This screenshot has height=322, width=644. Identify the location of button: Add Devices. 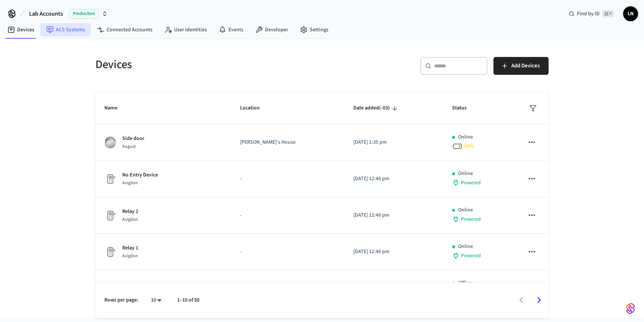
(521, 66).